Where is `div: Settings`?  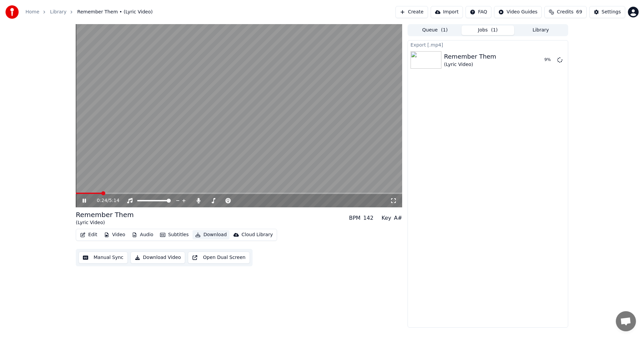 div: Settings is located at coordinates (611, 12).